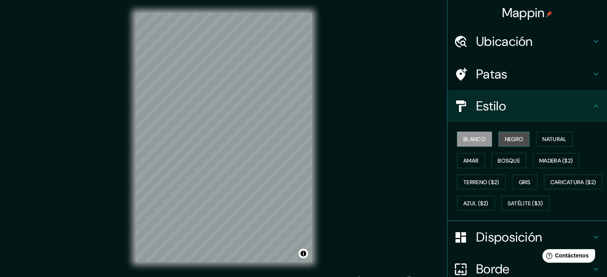 This screenshot has width=607, height=277. What do you see at coordinates (573, 182) in the screenshot?
I see `font: Caricatura ($2)` at bounding box center [573, 182].